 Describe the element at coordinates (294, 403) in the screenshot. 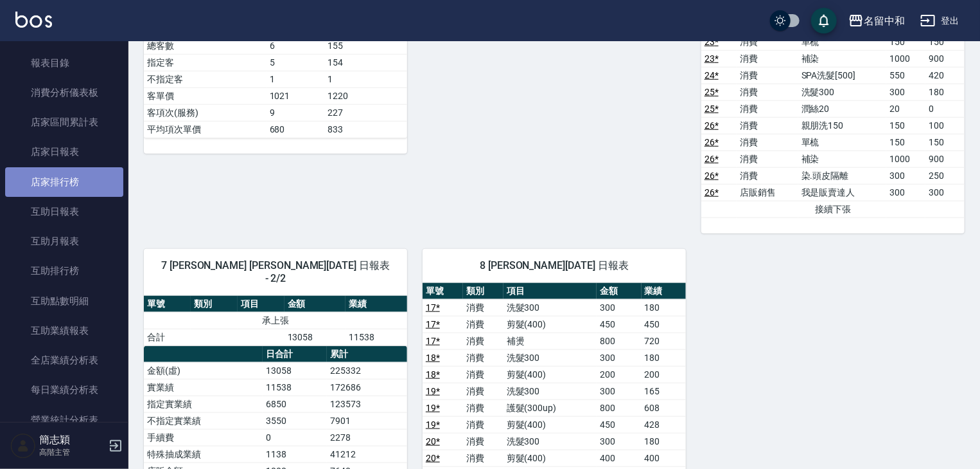

I see `td: 6850` at that location.